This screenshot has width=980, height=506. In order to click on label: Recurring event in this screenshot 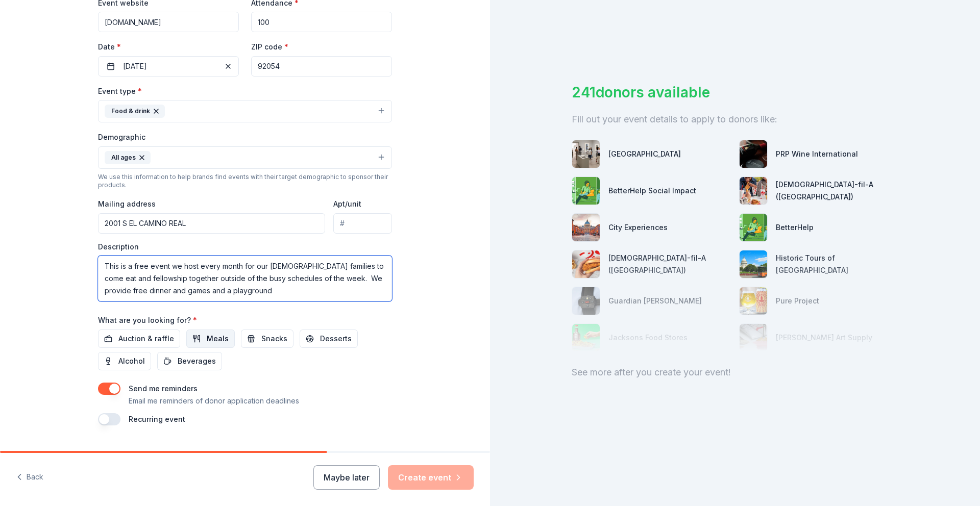, I will do `click(156, 419)`.